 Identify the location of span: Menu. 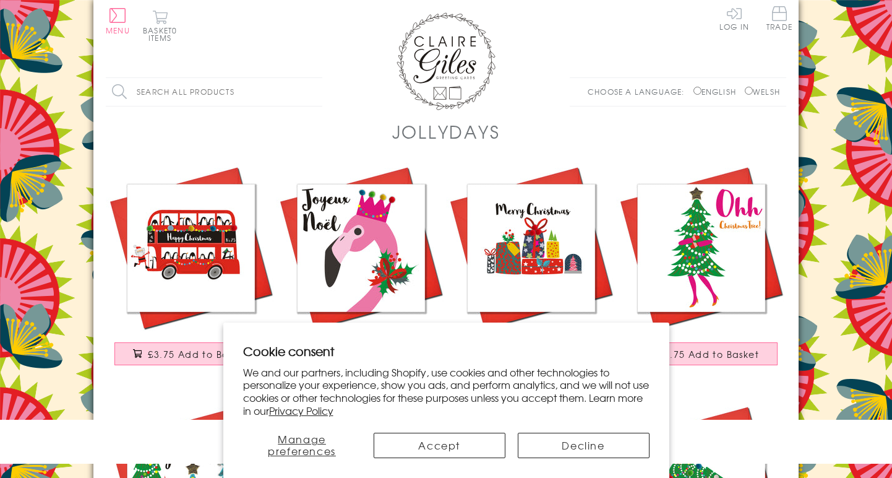
(118, 30).